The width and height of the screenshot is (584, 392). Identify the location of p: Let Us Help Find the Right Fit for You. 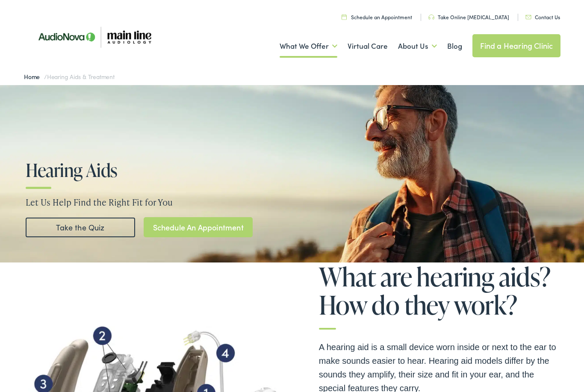
(292, 202).